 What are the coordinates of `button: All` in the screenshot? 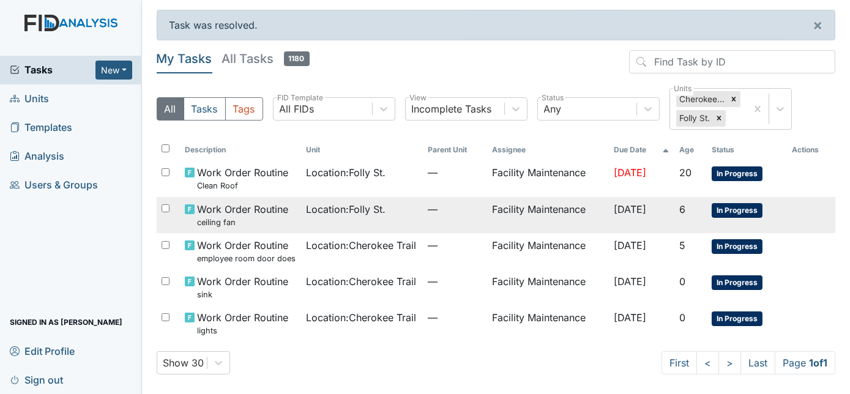 It's located at (170, 109).